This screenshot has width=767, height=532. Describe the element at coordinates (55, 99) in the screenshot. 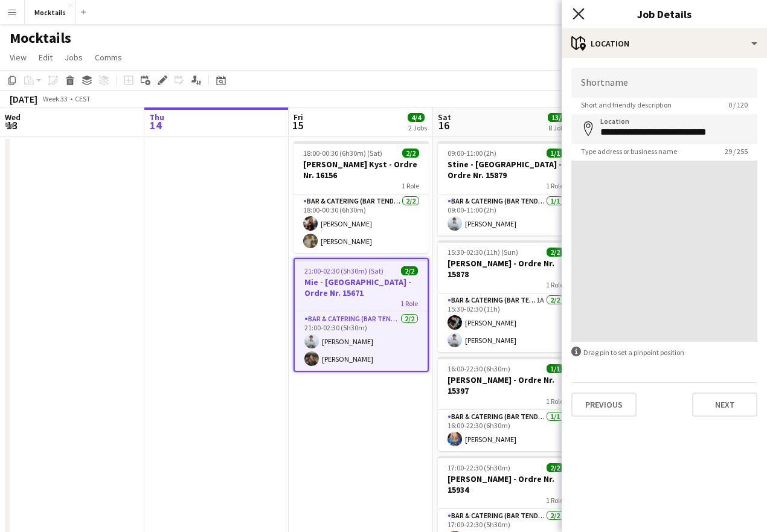

I see `span: Week 33` at that location.